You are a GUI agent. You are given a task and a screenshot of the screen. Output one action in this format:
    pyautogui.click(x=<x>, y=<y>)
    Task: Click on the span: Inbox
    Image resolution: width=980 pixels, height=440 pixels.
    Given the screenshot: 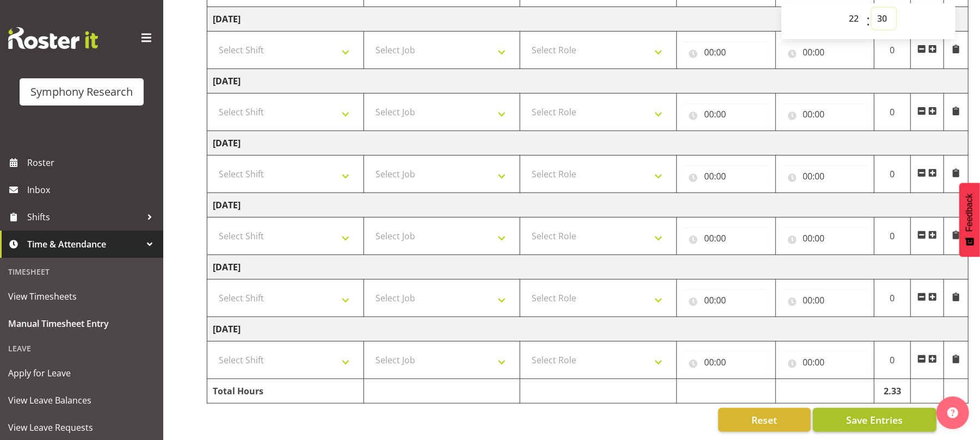 What is the action you would take?
    pyautogui.click(x=93, y=190)
    